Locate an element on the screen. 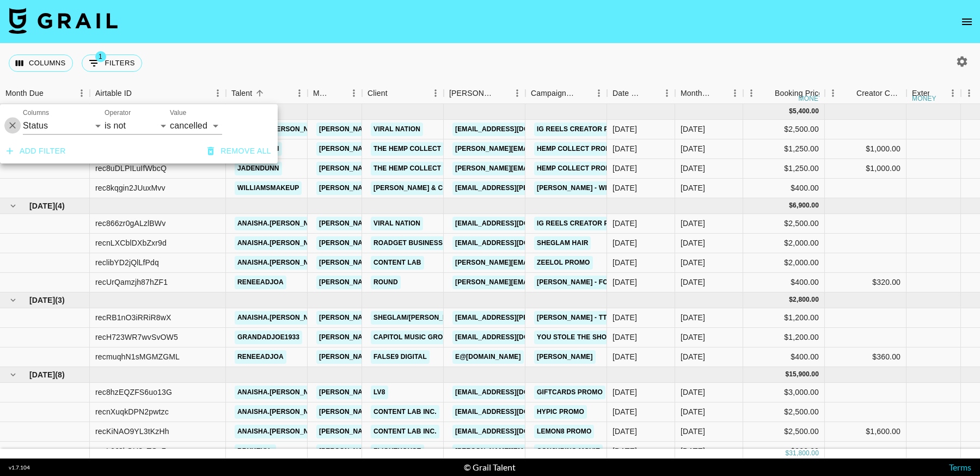 Image resolution: width=980 pixels, height=476 pixels. div: 22/06/2025 is located at coordinates (624, 317).